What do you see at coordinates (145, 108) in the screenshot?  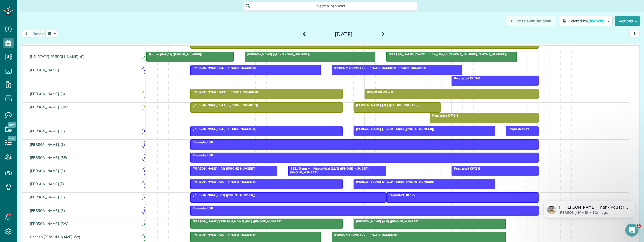 I see `span: Z(` at bounding box center [145, 108].